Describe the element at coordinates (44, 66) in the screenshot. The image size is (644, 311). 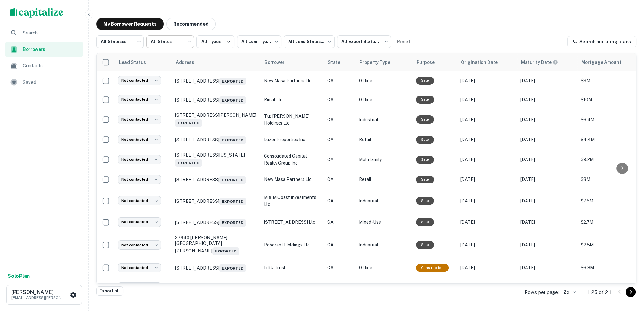
I see `a: Contacts` at that location.